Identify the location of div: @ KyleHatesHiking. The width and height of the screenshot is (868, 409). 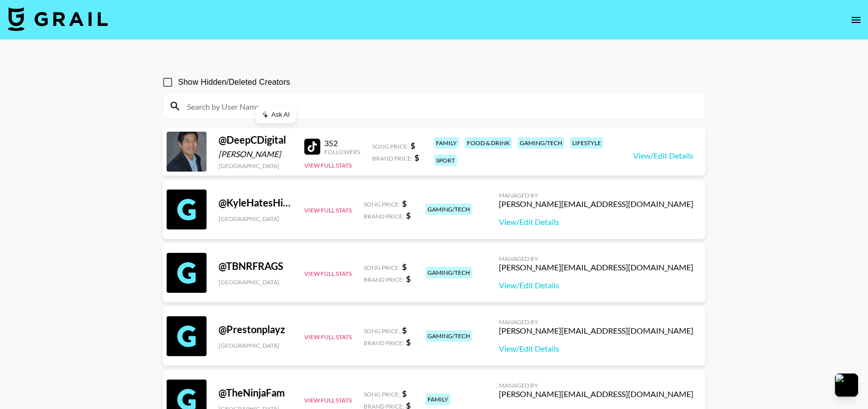
(255, 202).